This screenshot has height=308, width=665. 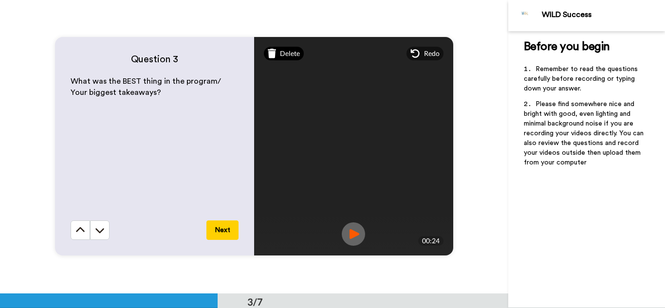 I want to click on div: Redo, so click(x=425, y=54).